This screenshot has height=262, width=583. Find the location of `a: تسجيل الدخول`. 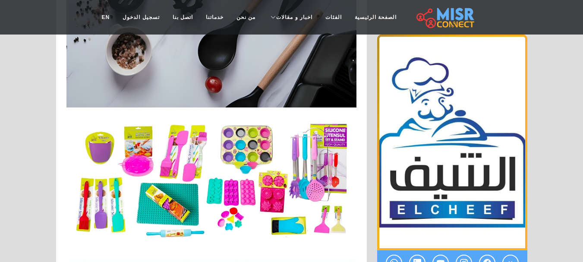

a: تسجيل الدخول is located at coordinates (141, 17).